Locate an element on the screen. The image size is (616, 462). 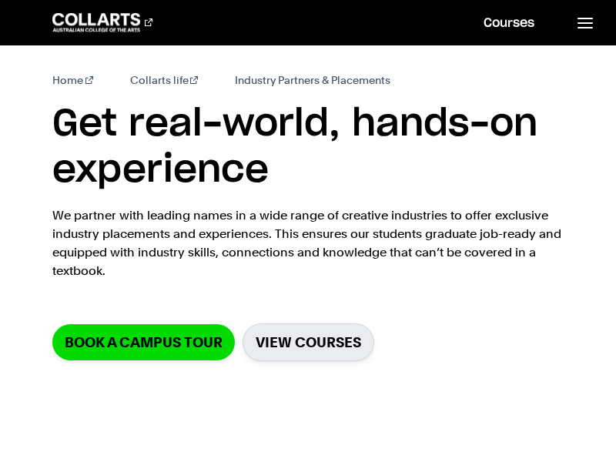
a: View Courses is located at coordinates (308, 342).